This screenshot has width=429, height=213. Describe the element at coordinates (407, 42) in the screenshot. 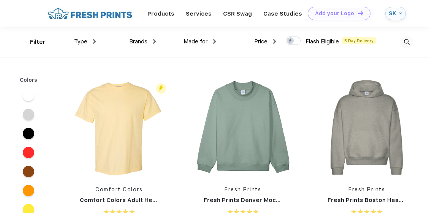

I see `img: desktop_search.svg` at that location.